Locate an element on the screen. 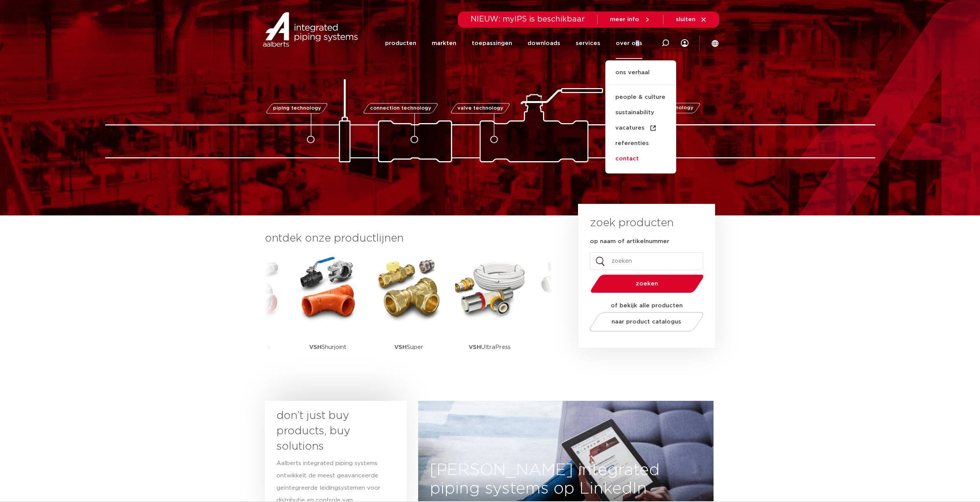 The width and height of the screenshot is (980, 502). span: piping technology is located at coordinates (297, 108).